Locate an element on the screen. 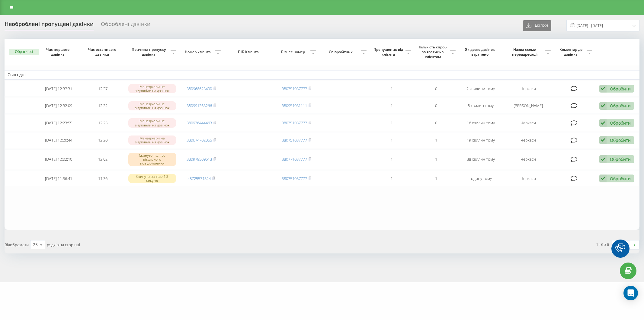 This screenshot has height=320, width=644. a: 380951031111 is located at coordinates (294, 105).